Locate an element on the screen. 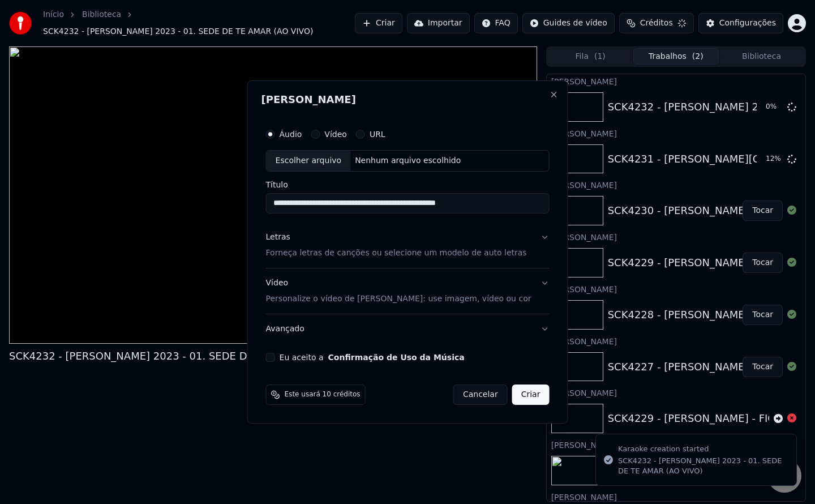 The width and height of the screenshot is (815, 504). button: Criar is located at coordinates (531, 395).